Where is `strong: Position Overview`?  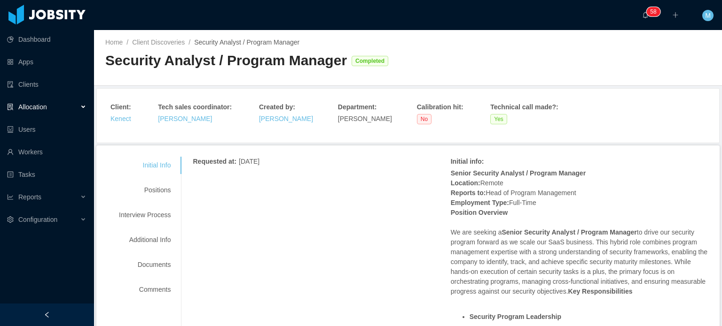
strong: Position Overview is located at coordinates (479, 213).